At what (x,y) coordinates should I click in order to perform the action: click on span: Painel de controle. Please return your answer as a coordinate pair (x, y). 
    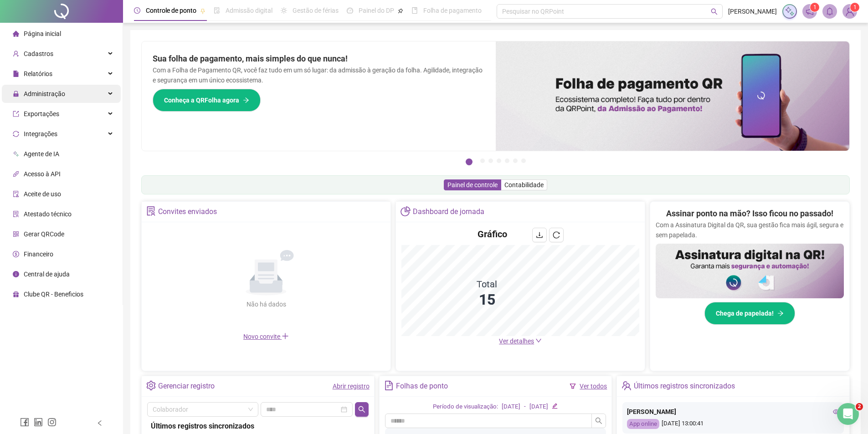
    Looking at the image, I should click on (473, 185).